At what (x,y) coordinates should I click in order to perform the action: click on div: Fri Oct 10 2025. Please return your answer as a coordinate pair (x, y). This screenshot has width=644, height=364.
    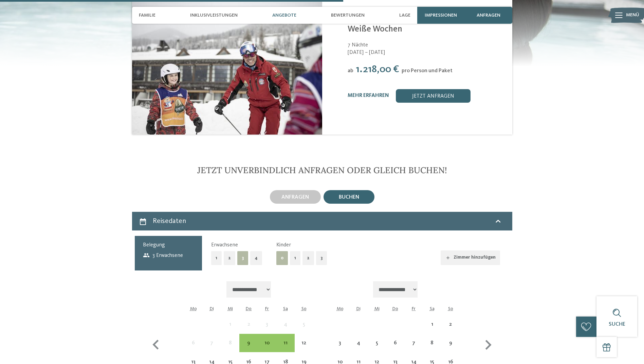
    Looking at the image, I should click on (267, 343).